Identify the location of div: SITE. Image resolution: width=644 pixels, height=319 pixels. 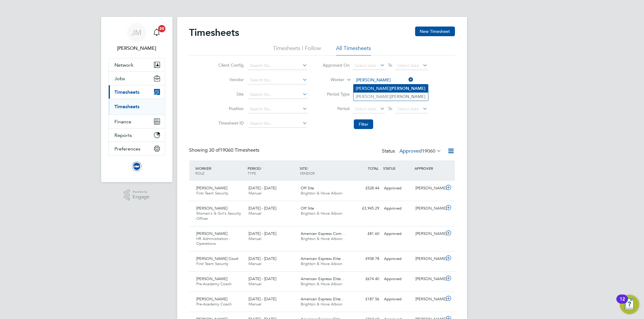
(324, 171).